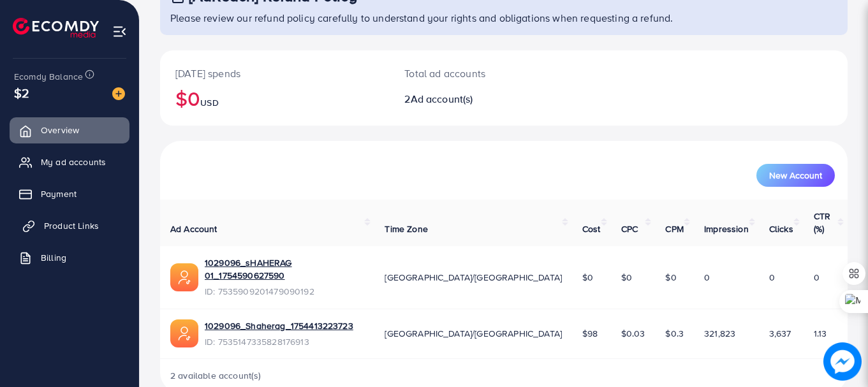 The width and height of the screenshot is (868, 387). I want to click on img: menu, so click(119, 31).